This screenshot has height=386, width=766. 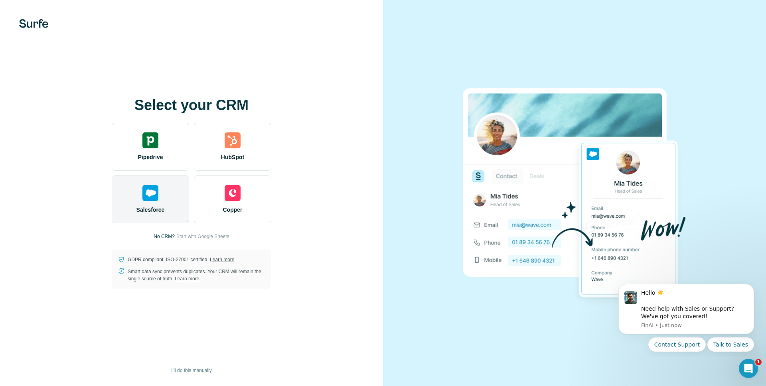 What do you see at coordinates (34, 24) in the screenshot?
I see `img: Surfe's logo` at bounding box center [34, 24].